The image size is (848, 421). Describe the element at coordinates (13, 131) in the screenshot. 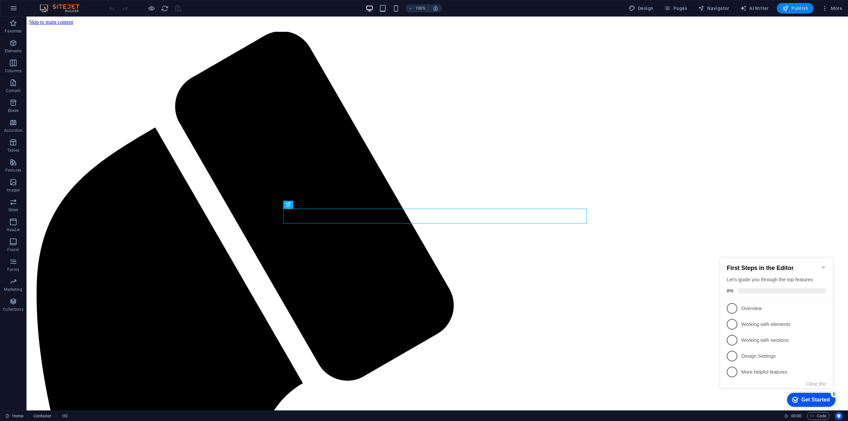

I see `p: Accordion` at that location.